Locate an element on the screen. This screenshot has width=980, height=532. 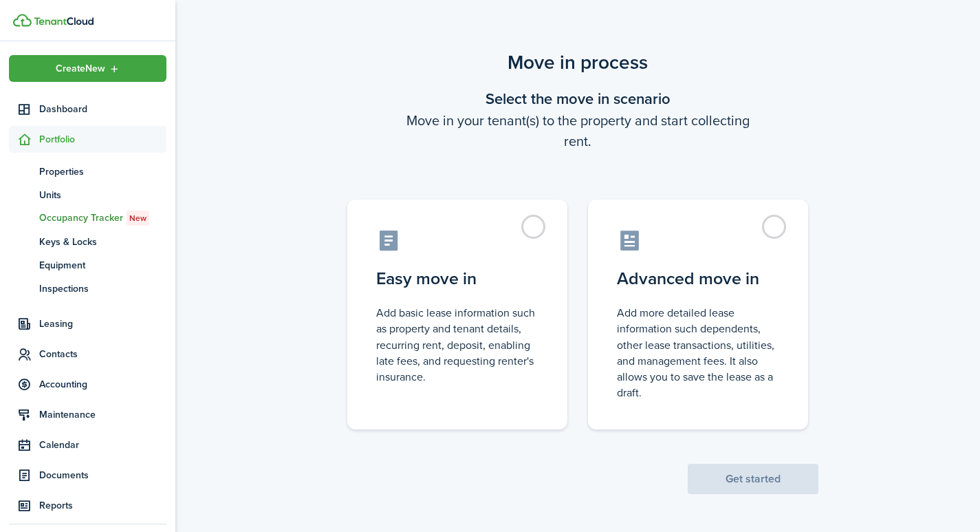
span: New is located at coordinates (137, 218).